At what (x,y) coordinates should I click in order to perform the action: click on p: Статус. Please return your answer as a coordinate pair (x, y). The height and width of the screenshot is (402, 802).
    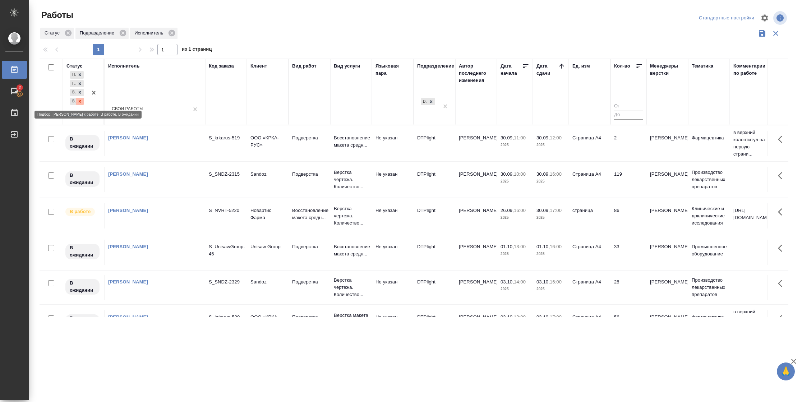
    Looking at the image, I should click on (53, 33).